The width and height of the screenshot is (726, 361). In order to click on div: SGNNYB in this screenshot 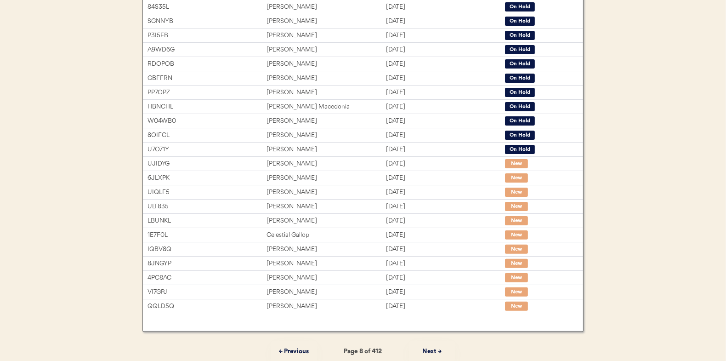, I will do `click(207, 21)`.